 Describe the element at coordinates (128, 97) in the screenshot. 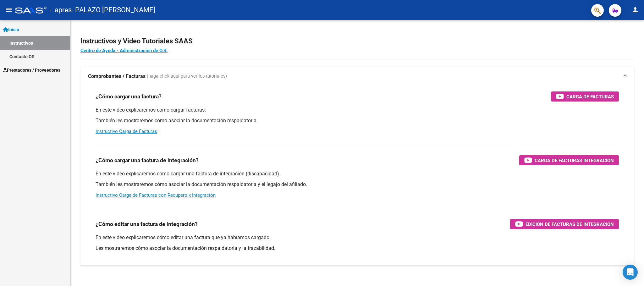

I see `h3: ¿Cómo cargar una factura?` at that location.